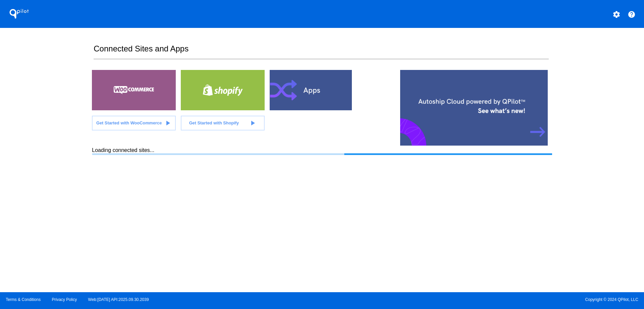 The width and height of the screenshot is (644, 309). What do you see at coordinates (214, 123) in the screenshot?
I see `span: Get Started with Shopify` at bounding box center [214, 123].